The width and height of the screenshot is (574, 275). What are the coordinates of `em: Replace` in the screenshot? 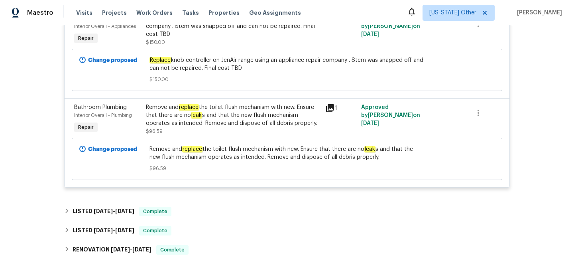 It's located at (160, 60).